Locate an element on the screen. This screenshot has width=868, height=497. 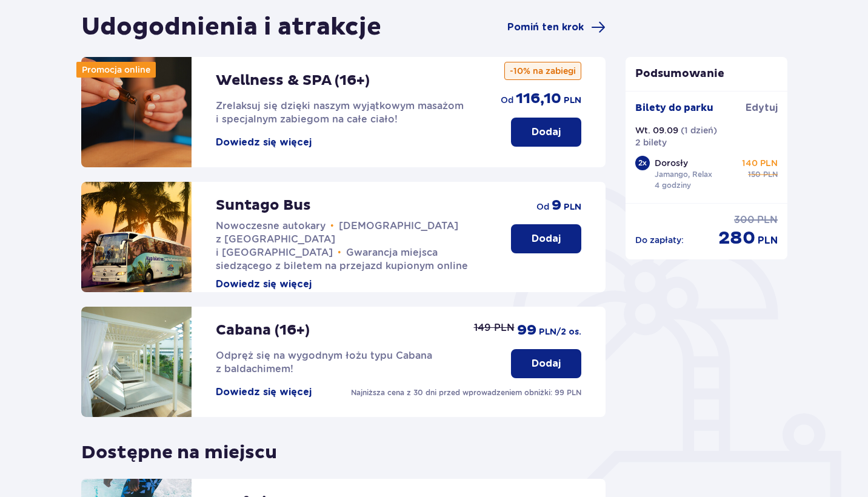
span: Odpręż się na wygodnym łożu typu Cabana z baldachimem! is located at coordinates (324, 362).